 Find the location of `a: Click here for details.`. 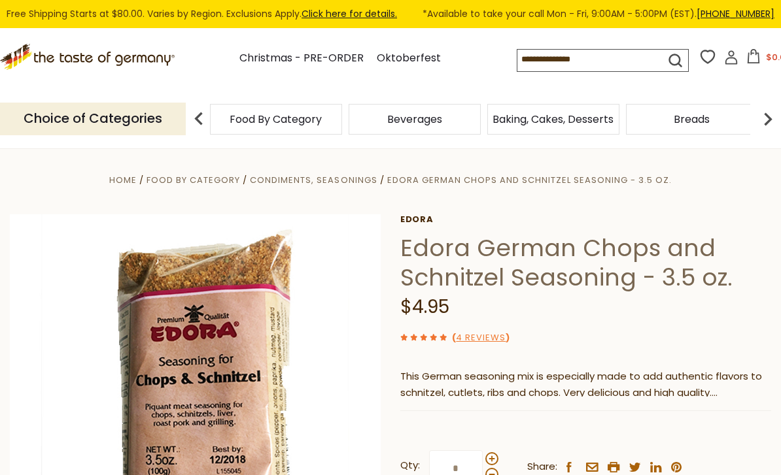

a: Click here for details. is located at coordinates (349, 14).